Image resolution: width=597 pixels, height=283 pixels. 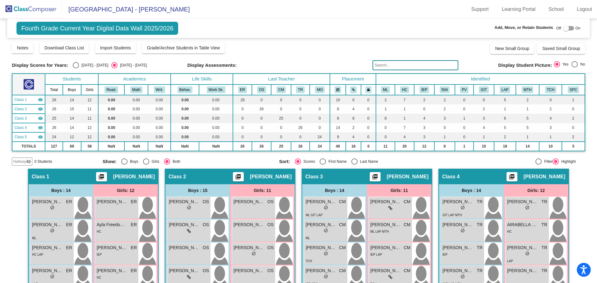 I want to click on button: ML, so click(x=385, y=90).